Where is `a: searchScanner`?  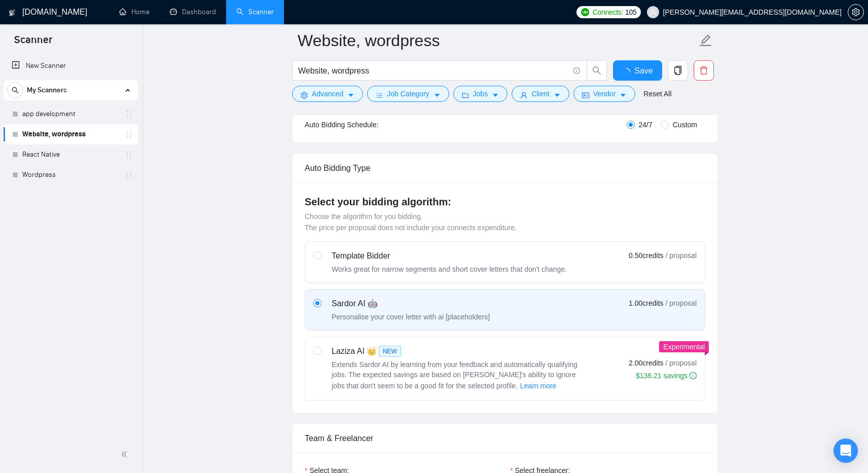
a: searchScanner is located at coordinates (255, 12).